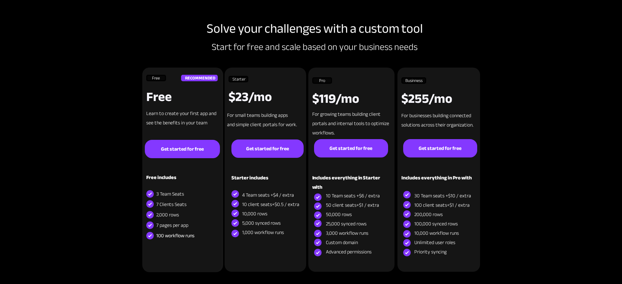 The image size is (622, 284). Describe the element at coordinates (286, 204) in the screenshot. I see `span: +$0.5 / extra` at that location.